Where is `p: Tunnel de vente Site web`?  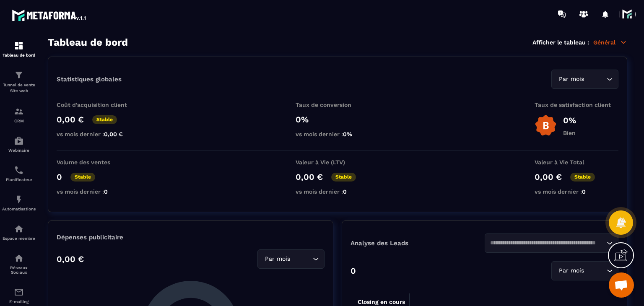
p: Tunnel de vente Site web is located at coordinates (19, 88).